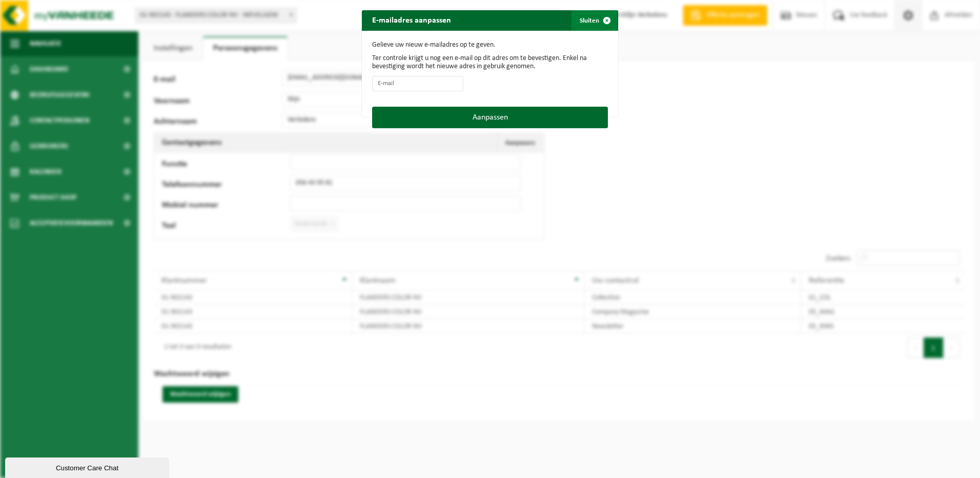 Image resolution: width=980 pixels, height=478 pixels. What do you see at coordinates (594, 21) in the screenshot?
I see `button: Sluiten` at bounding box center [594, 21].